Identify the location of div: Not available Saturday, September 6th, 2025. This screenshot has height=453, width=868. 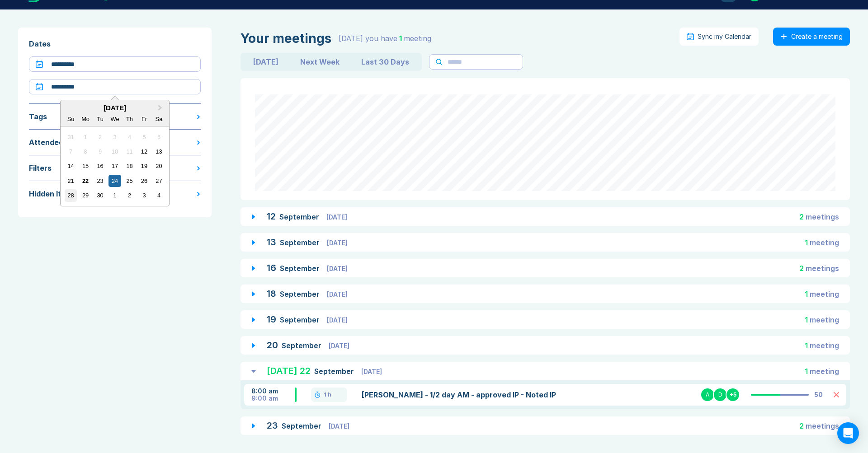
(159, 137).